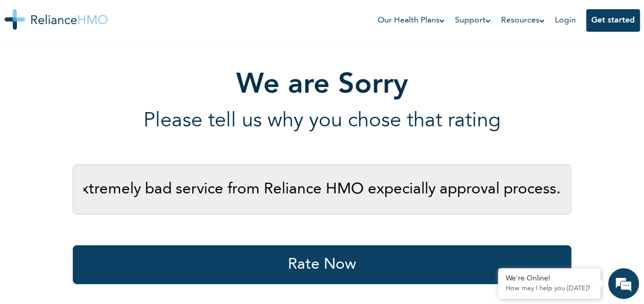 Image resolution: width=644 pixels, height=304 pixels. Describe the element at coordinates (181, 17) in the screenshot. I see `div: Minimize live chat window` at that location.